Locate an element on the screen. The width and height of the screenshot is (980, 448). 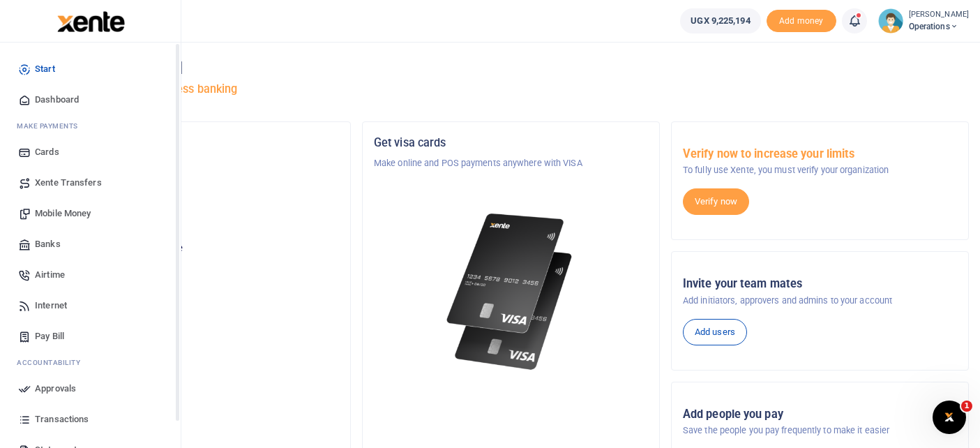
a: Start is located at coordinates (90, 70).